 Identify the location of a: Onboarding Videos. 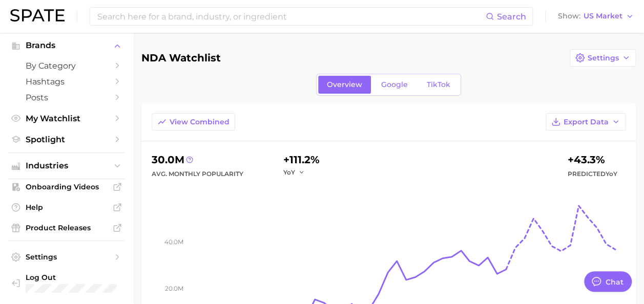
(67, 187).